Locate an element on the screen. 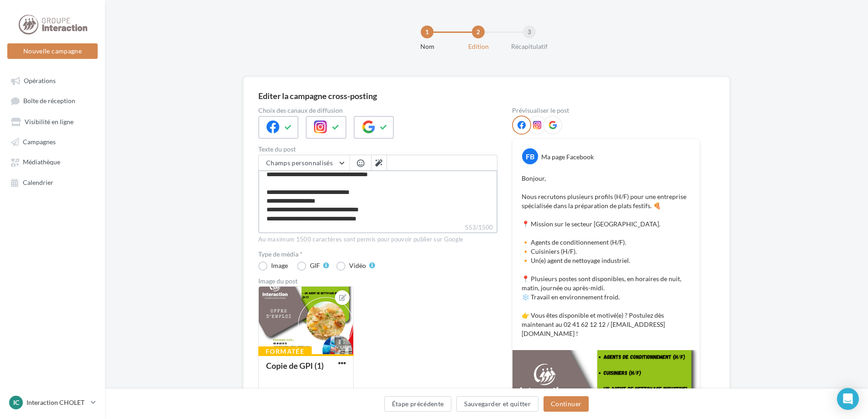 The image size is (868, 419). div: Nom is located at coordinates (427, 47).